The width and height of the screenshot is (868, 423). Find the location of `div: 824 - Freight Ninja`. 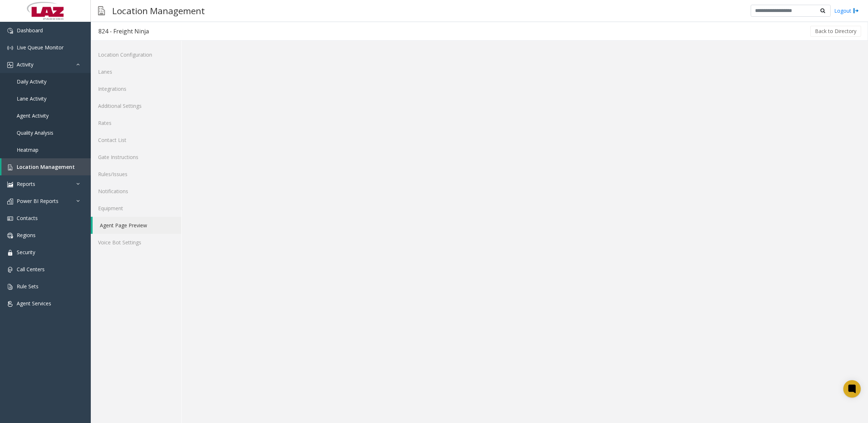

div: 824 - Freight Ninja is located at coordinates (123, 31).